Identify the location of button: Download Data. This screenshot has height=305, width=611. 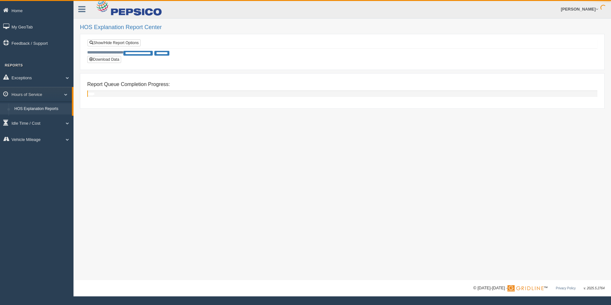
(104, 59).